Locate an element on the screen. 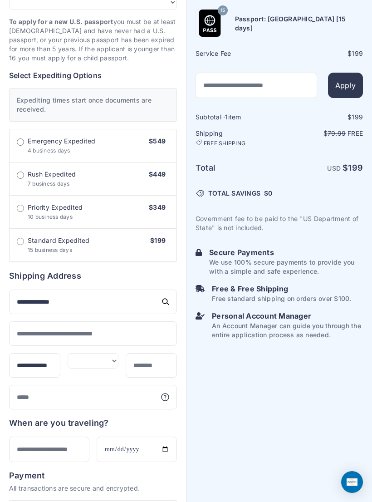  span: 15 business days is located at coordinates (50, 250).